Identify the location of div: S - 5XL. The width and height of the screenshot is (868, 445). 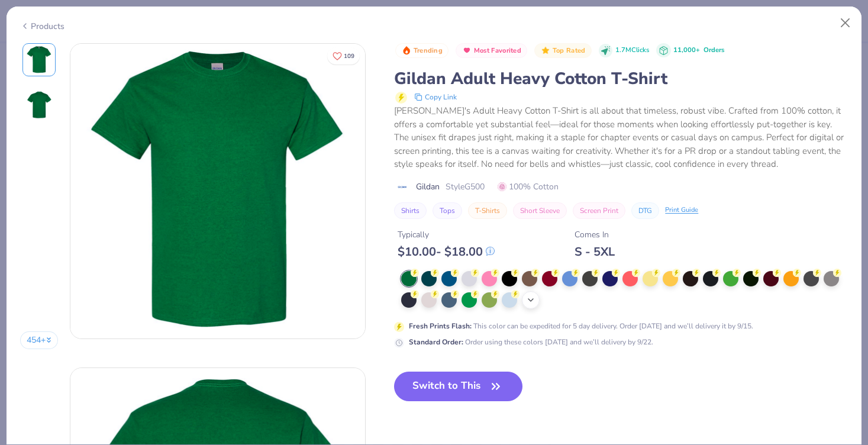
(595, 252).